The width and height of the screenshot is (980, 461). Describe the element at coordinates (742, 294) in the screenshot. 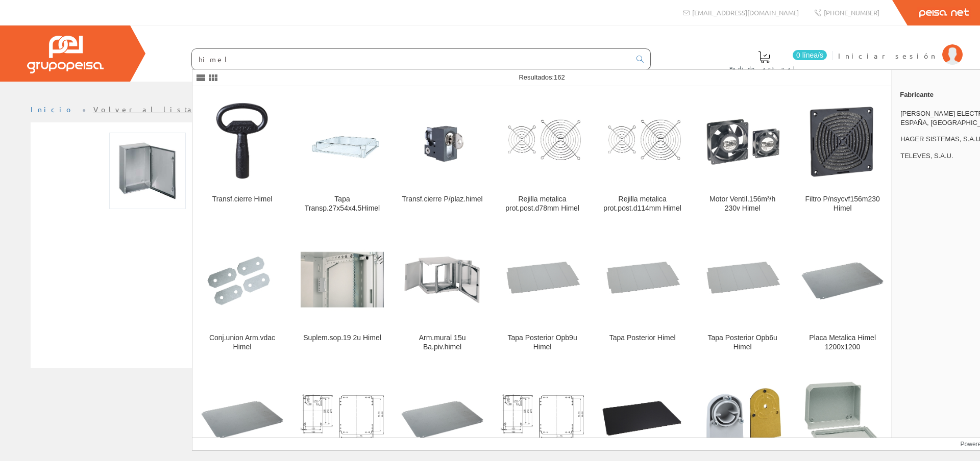

I see `a: Tapa Posterior Opb6u Himel Tapa Posterior Opb6u Himel` at that location.